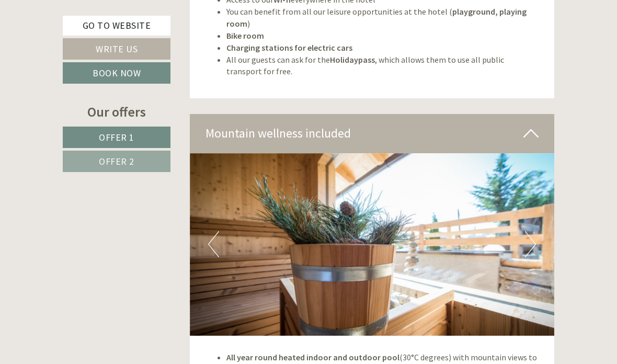 The width and height of the screenshot is (617, 364). Describe the element at coordinates (116, 137) in the screenshot. I see `span: Offer 1` at that location.